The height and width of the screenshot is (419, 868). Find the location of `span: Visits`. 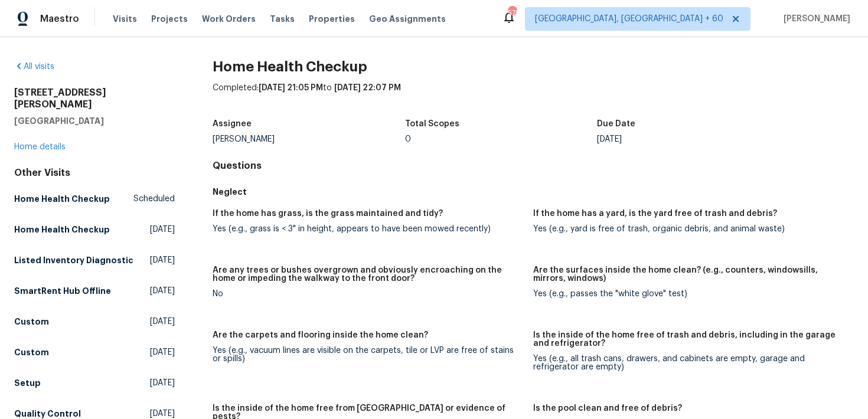

span: Visits is located at coordinates (125, 19).